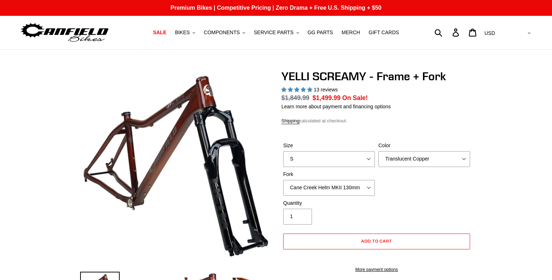 The width and height of the screenshot is (552, 280). I want to click on h1: YELLI SCREAMY - Frame + Fork, so click(377, 76).